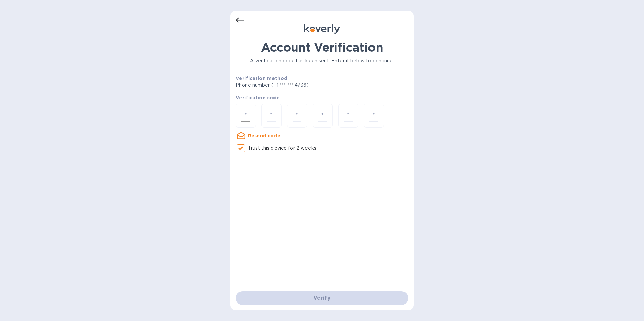  What do you see at coordinates (322, 98) in the screenshot?
I see `p: Verification code` at bounding box center [322, 98].